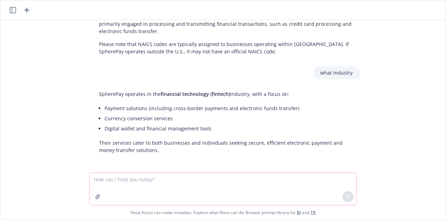 The image size is (446, 220). What do you see at coordinates (229, 128) in the screenshot?
I see `li: Digital wallet and financial management tools` at bounding box center [229, 128].